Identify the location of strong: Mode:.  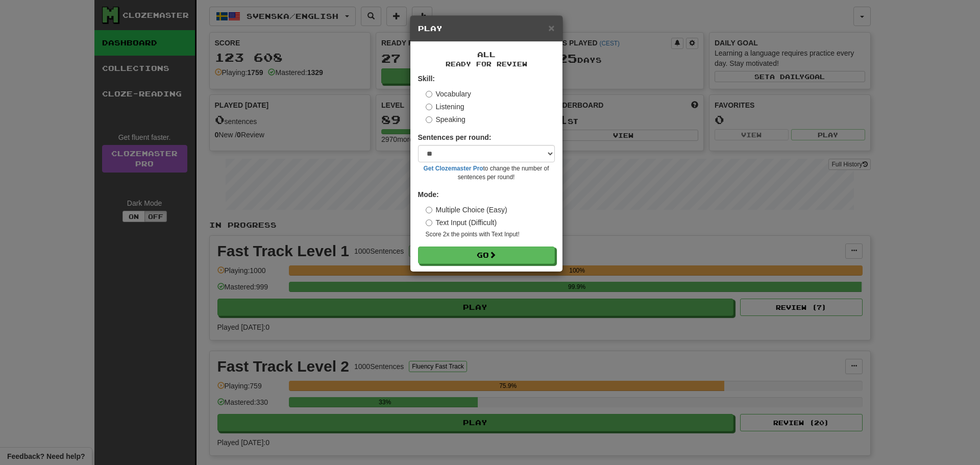
(428, 194).